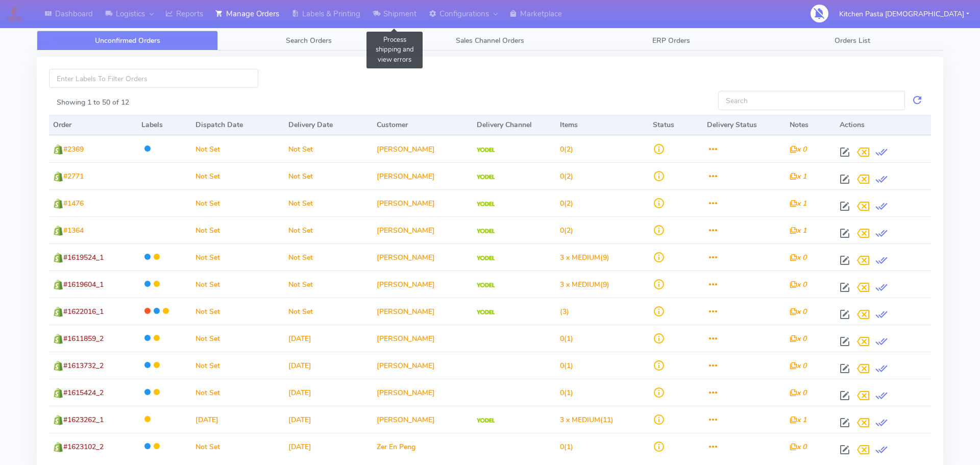 Image resolution: width=980 pixels, height=465 pixels. What do you see at coordinates (93, 102) in the screenshot?
I see `label: Showing 1 to 50 of 12` at bounding box center [93, 102].